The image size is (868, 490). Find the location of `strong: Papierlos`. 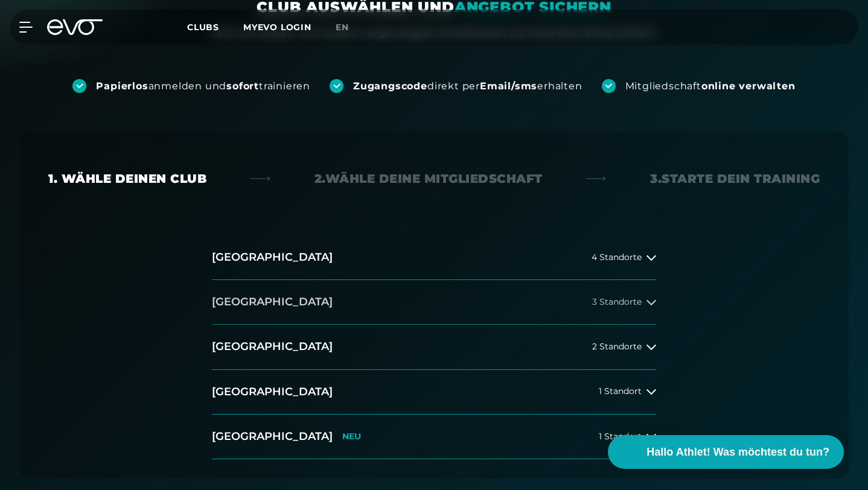

strong: Papierlos is located at coordinates (122, 85).